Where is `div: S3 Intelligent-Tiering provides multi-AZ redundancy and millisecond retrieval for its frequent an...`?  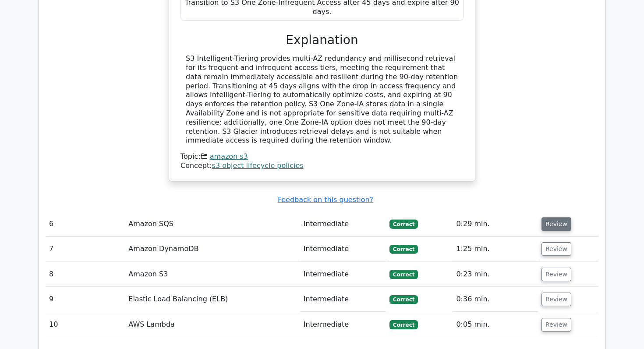
div: S3 Intelligent-Tiering provides multi-AZ redundancy and millisecond retrieval for its frequent an... is located at coordinates (322, 100).